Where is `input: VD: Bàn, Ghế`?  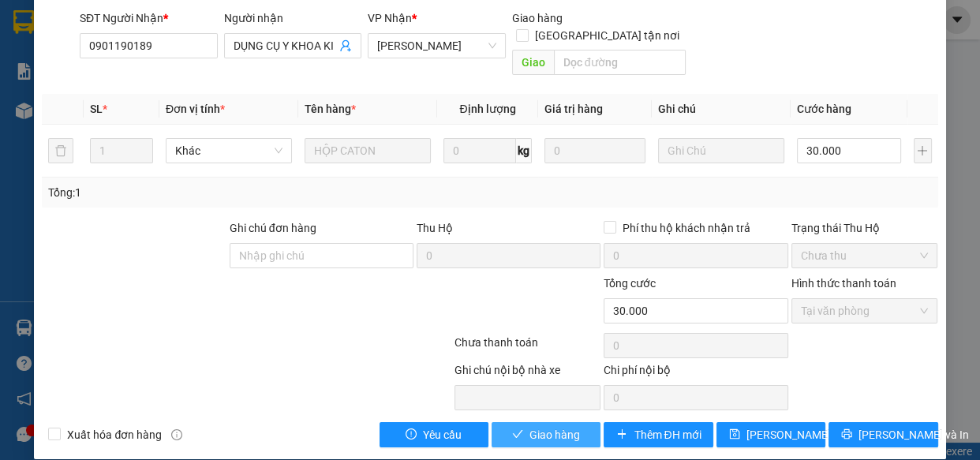
input: VD: Bàn, Ghế is located at coordinates (367, 151).